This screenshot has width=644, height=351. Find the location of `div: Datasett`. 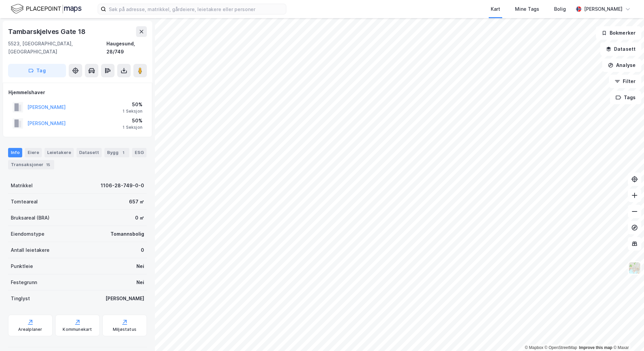

div: Datasett is located at coordinates (89, 153).